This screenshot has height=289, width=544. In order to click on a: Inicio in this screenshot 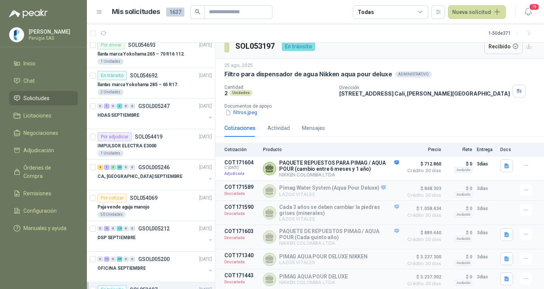, I will do `click(43, 63)`.